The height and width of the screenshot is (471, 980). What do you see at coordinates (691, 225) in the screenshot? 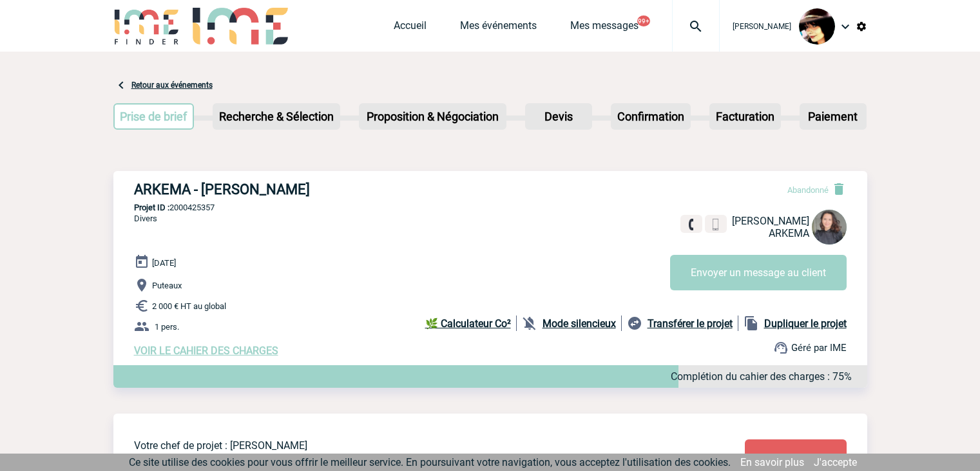
I see `img: fixe.png` at bounding box center [691, 225].